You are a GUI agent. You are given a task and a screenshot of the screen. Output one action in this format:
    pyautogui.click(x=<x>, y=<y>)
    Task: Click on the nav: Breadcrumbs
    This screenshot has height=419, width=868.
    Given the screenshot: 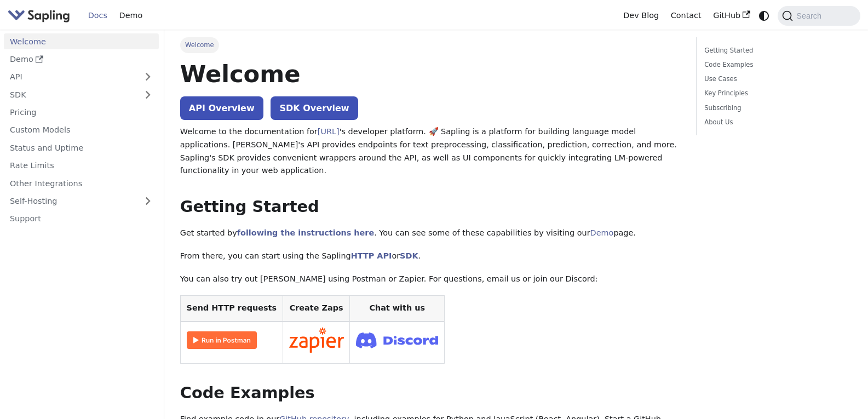 What is the action you would take?
    pyautogui.click(x=430, y=45)
    